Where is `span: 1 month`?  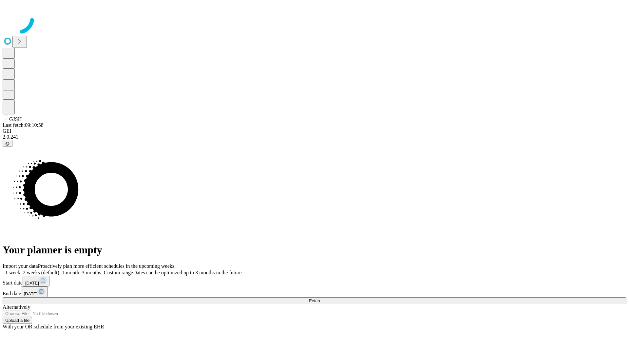
span: 1 month is located at coordinates (70, 272).